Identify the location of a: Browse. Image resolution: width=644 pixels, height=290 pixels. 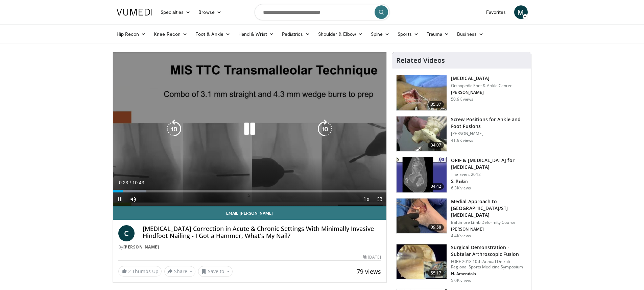
(210, 12).